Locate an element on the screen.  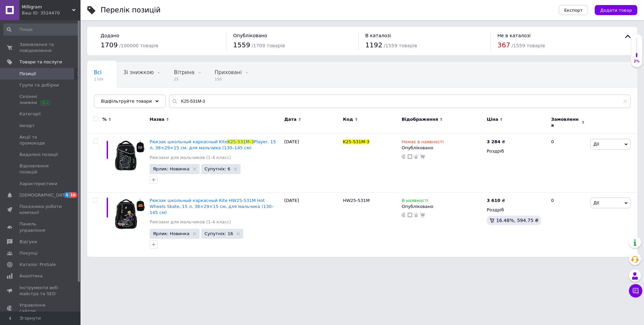
span: Не в каталозі is located at coordinates (514, 35).